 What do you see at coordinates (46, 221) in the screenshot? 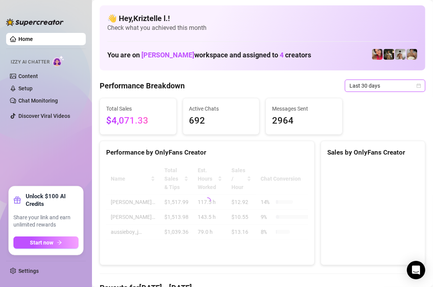
I see `span: Share your link and earn unlimited rewards` at bounding box center [46, 221].